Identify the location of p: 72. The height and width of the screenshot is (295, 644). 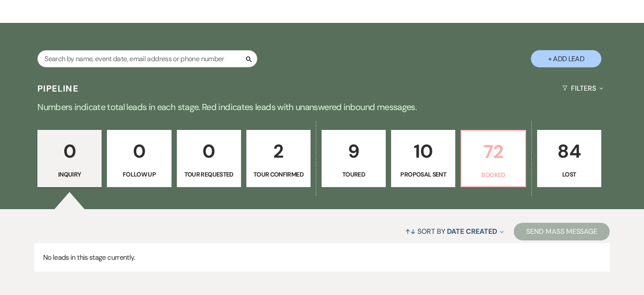
(493, 152).